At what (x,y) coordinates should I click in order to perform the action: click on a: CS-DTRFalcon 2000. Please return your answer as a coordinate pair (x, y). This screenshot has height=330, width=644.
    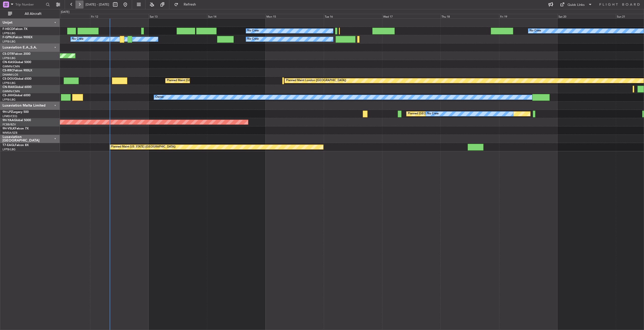
    Looking at the image, I should click on (16, 54).